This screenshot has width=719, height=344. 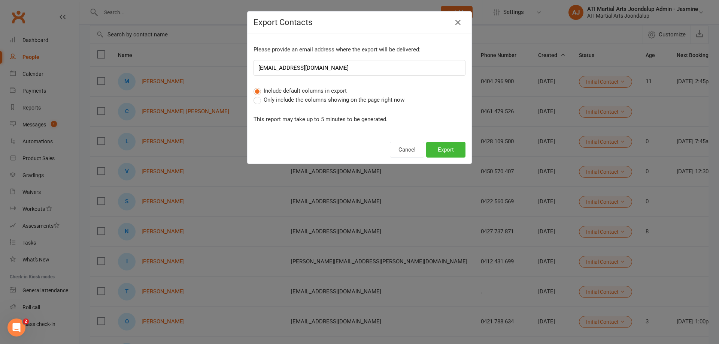 What do you see at coordinates (334, 99) in the screenshot?
I see `span: Only include the columns showing on the page right now` at bounding box center [334, 99].